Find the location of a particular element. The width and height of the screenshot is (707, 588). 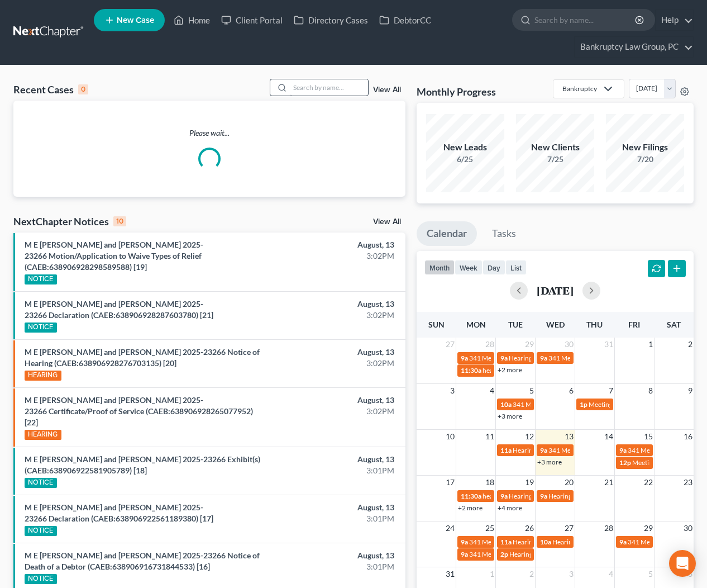

span: 28 is located at coordinates (490, 344).